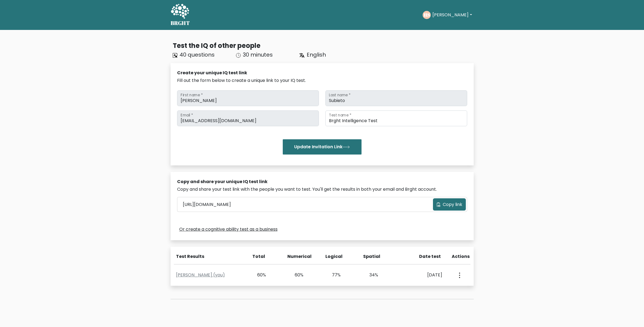 This screenshot has height=327, width=644. Describe the element at coordinates (424, 256) in the screenshot. I see `div: Date test` at that location.